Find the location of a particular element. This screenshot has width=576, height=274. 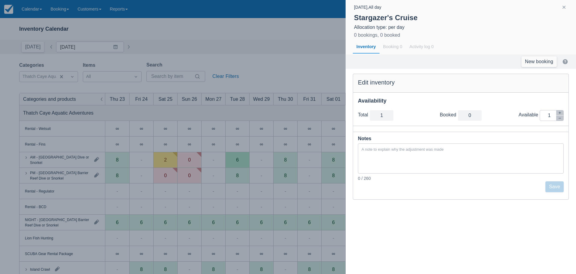

div: 0 bookings, 0 booked is located at coordinates (377, 35).